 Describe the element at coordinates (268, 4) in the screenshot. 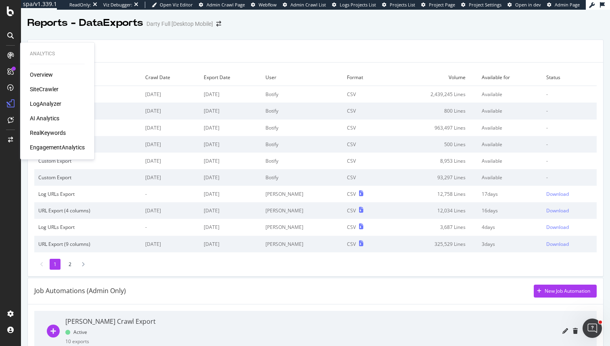

I see `span: Webflow` at that location.